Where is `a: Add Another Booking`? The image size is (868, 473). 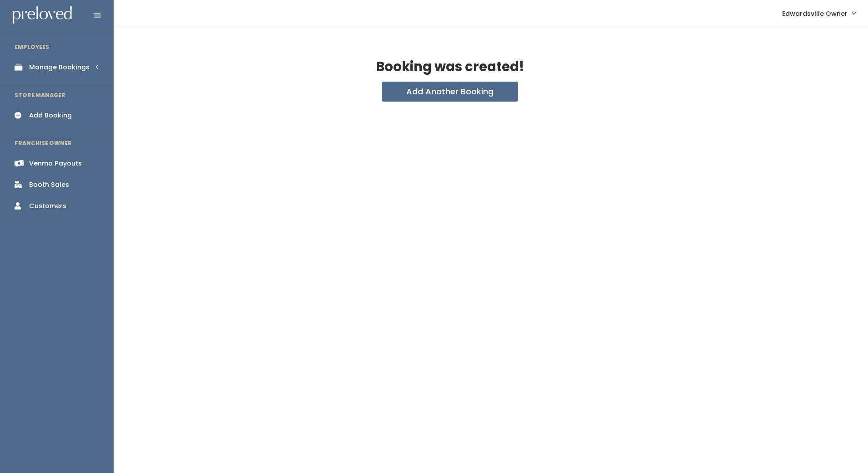
a: Add Another Booking is located at coordinates (449, 92).